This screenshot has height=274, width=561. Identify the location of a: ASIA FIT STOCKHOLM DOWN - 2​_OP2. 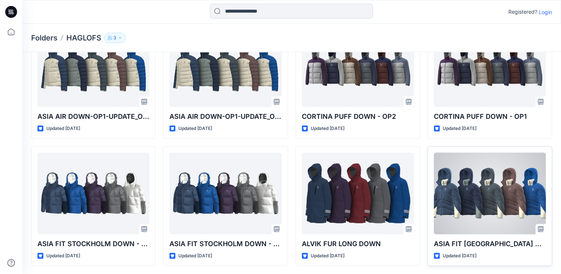
(94, 193).